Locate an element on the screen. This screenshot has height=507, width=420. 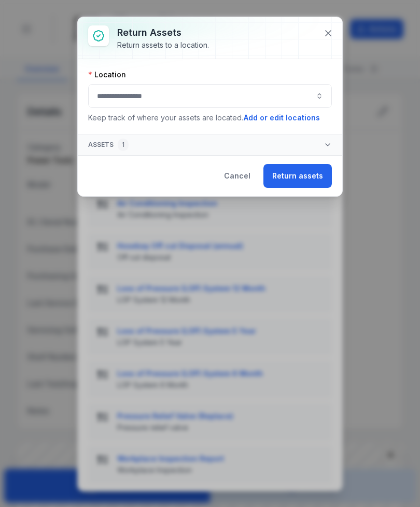
h3: Return assets is located at coordinates (163, 32).